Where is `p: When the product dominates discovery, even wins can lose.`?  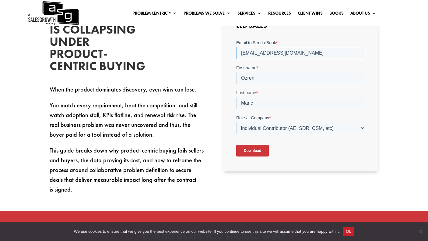 p: When the product dominates discovery, even wins can lose. is located at coordinates (127, 92).